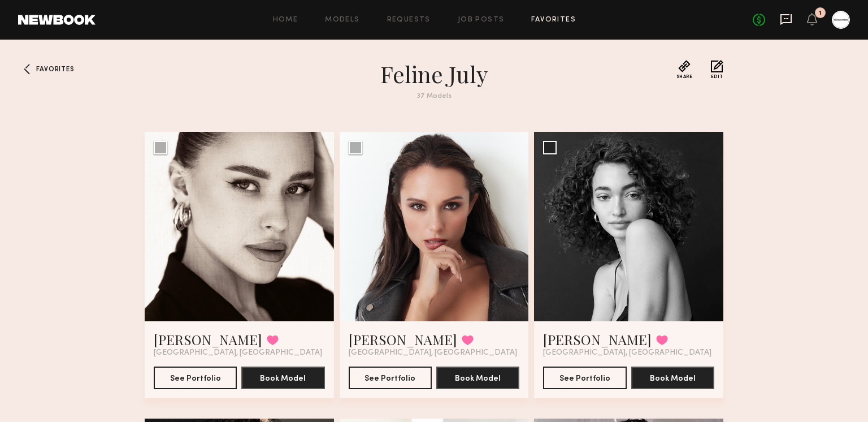 The width and height of the screenshot is (868, 422). I want to click on h1: Feline July, so click(434, 74).